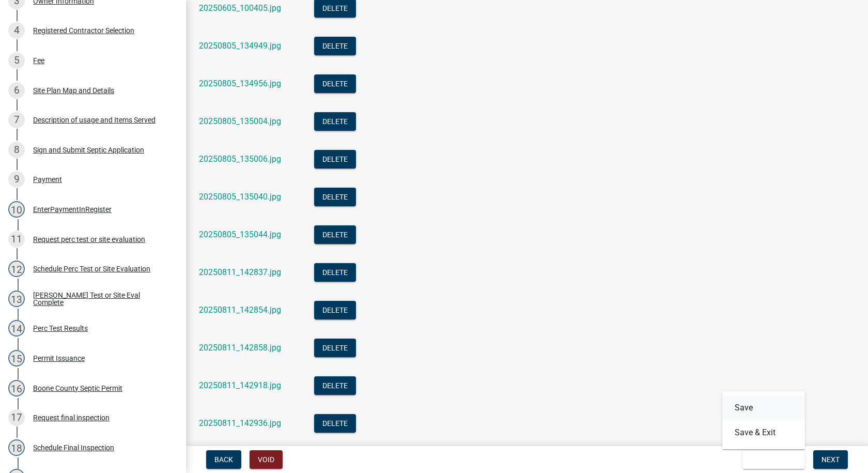 This screenshot has width=868, height=473. Describe the element at coordinates (16, 150) in the screenshot. I see `div: 8` at that location.